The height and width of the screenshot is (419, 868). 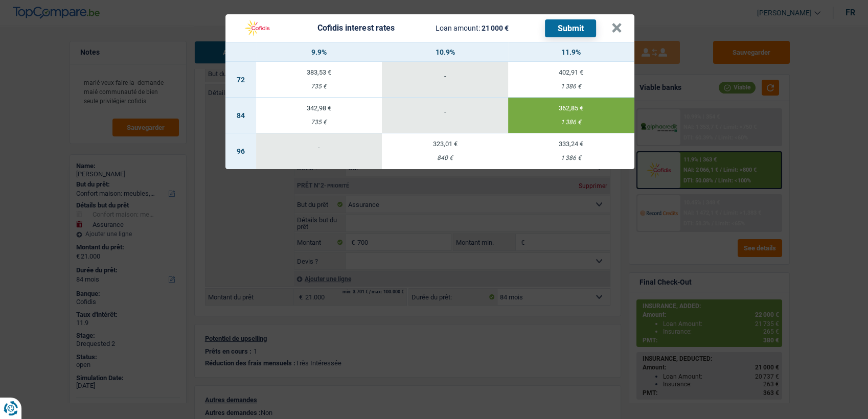 What do you see at coordinates (319, 72) in the screenshot?
I see `div: 383,53 €` at bounding box center [319, 72].